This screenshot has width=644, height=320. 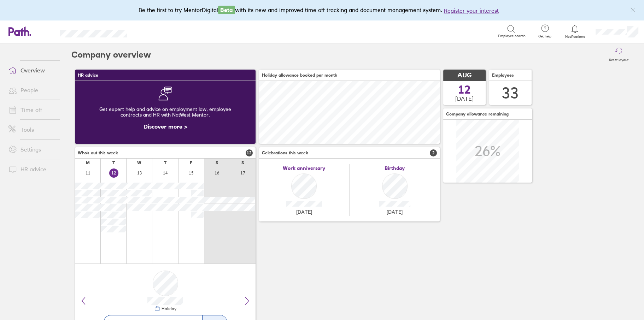 I want to click on span: Notifications, so click(x=575, y=37).